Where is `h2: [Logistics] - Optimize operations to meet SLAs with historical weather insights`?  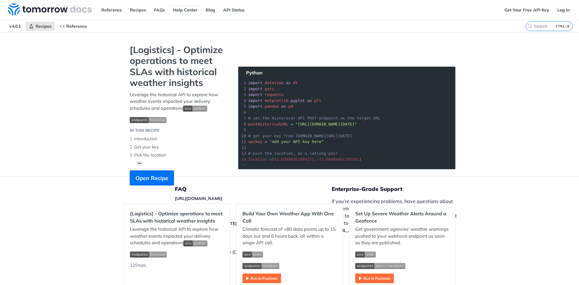
h2: [Logistics] - Optimize operations to meet SLAs with historical weather insights is located at coordinates (177, 217).